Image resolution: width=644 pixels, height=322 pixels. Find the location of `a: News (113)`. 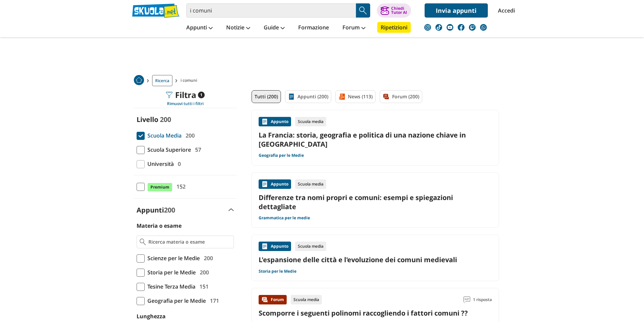

a: News (113) is located at coordinates (355, 97).